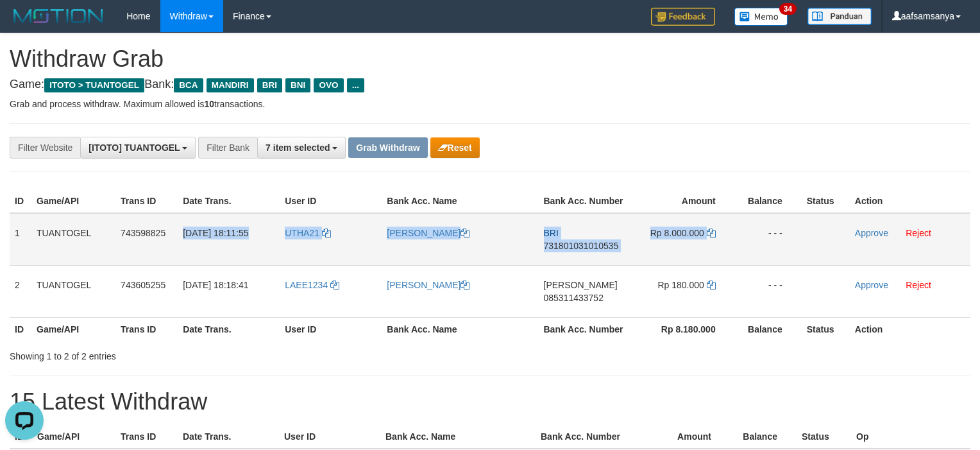  I want to click on img: Button%20Memo.svg, so click(762, 16).